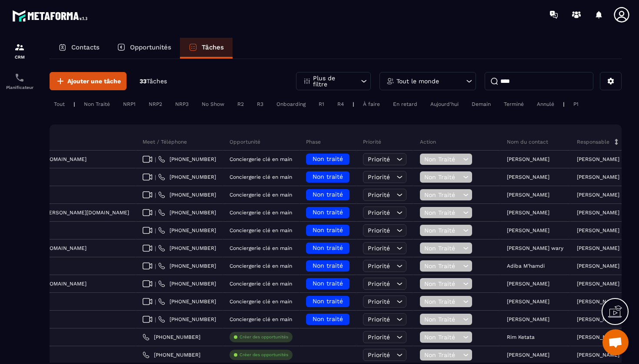 This screenshot has width=639, height=364. What do you see at coordinates (418, 81) in the screenshot?
I see `p: Tout le monde` at bounding box center [418, 81].